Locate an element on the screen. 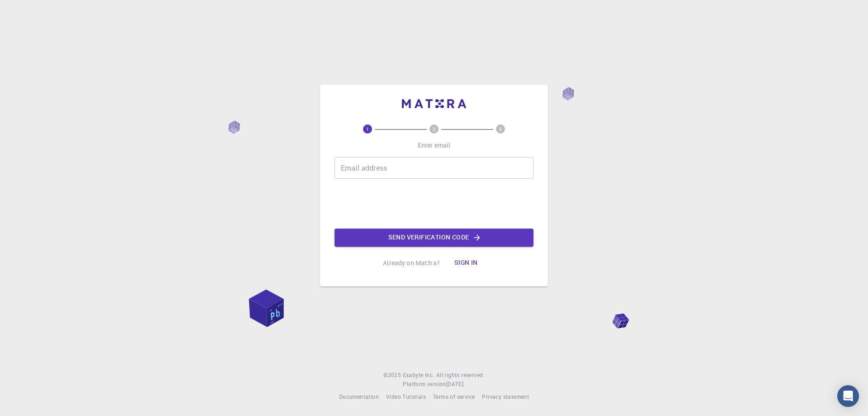 Image resolution: width=868 pixels, height=416 pixels. span: Privacy statement is located at coordinates (506, 397).